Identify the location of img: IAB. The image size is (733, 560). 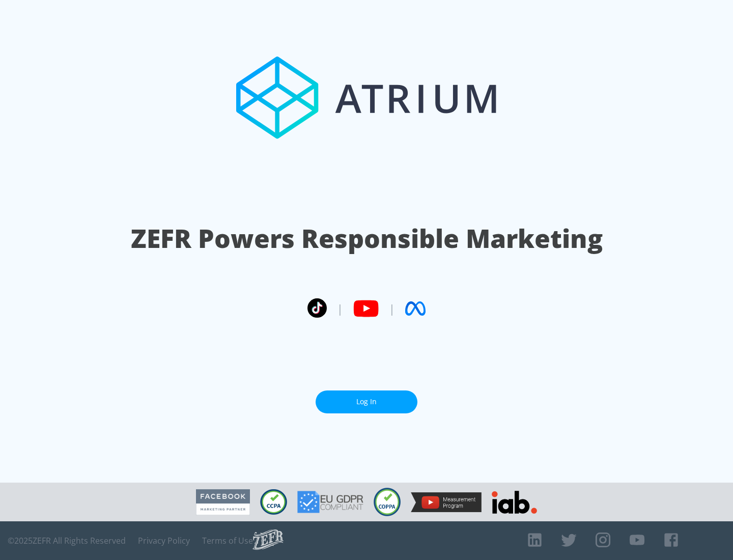
(514, 502).